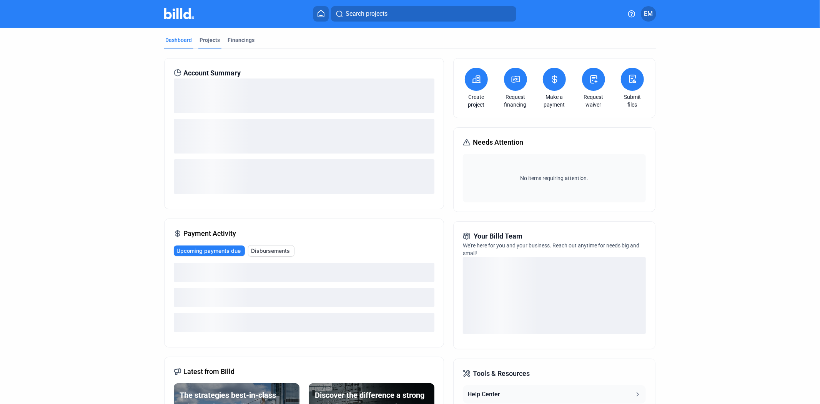  I want to click on span: Your Billd Team, so click(498, 236).